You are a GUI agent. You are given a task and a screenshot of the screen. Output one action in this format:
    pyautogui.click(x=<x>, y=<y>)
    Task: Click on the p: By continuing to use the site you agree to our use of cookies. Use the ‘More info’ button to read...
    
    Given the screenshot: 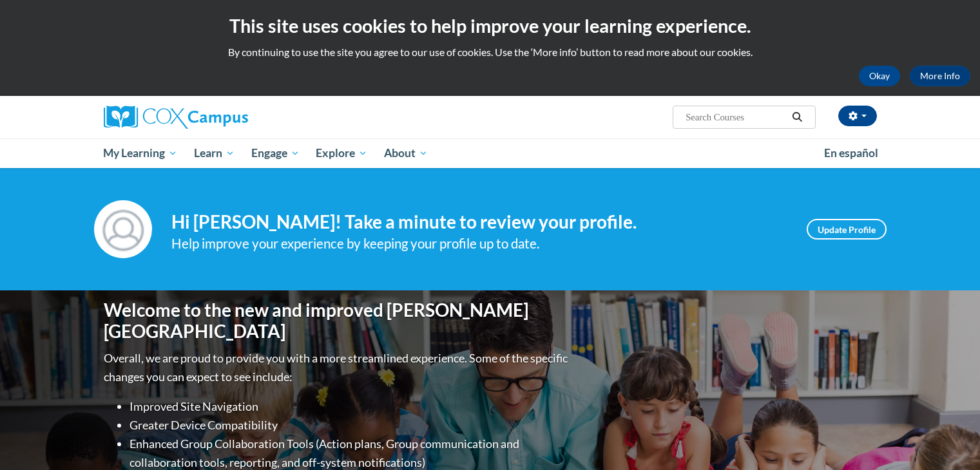 What is the action you would take?
    pyautogui.click(x=489, y=52)
    